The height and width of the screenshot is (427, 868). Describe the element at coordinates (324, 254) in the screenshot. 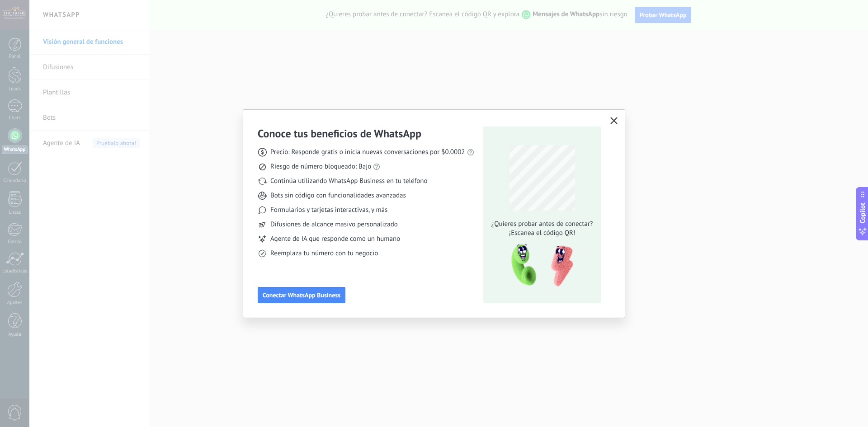

I see `span: Reemplaza tu número con tu negocio` at that location.